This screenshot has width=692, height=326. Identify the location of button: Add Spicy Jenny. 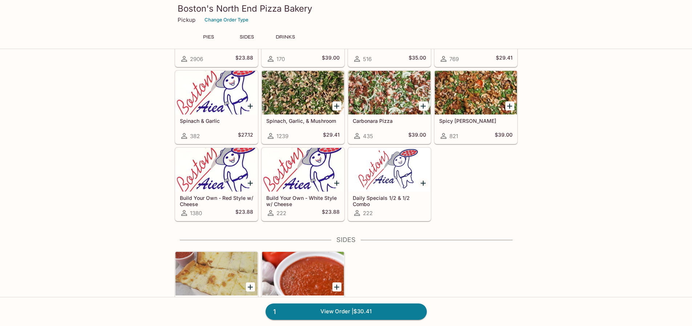
(509, 106).